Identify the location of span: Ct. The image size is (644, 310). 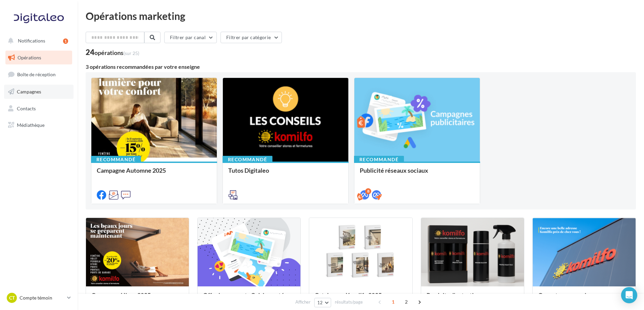
(12, 298).